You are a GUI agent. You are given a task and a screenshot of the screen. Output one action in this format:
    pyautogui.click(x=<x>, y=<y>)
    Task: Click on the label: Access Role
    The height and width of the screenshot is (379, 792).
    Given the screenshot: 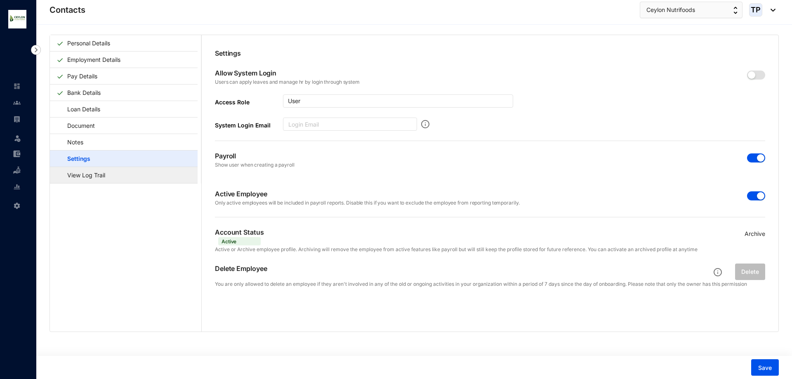 What is the action you would take?
    pyautogui.click(x=249, y=101)
    